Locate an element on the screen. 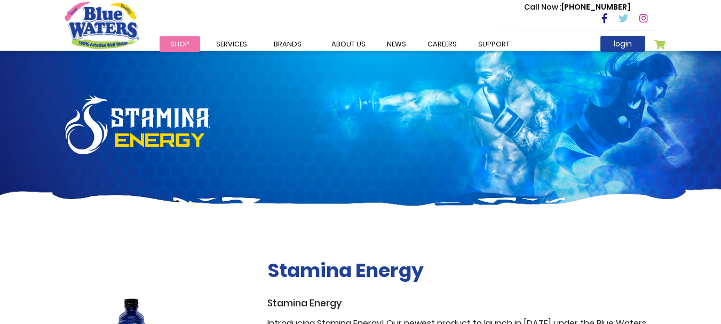 This screenshot has height=324, width=721. a: Services is located at coordinates (232, 44).